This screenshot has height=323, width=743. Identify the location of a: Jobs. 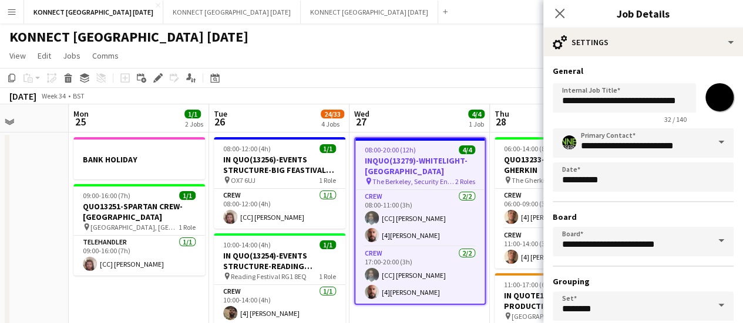
(72, 56).